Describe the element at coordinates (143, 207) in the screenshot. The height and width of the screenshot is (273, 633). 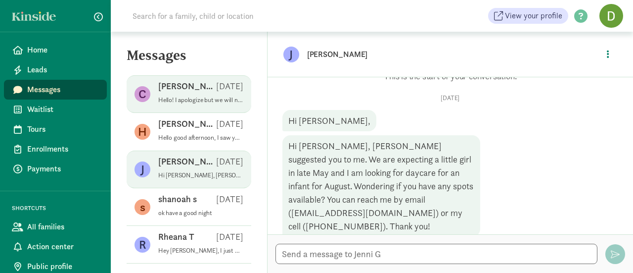
I see `figure: s` at that location.